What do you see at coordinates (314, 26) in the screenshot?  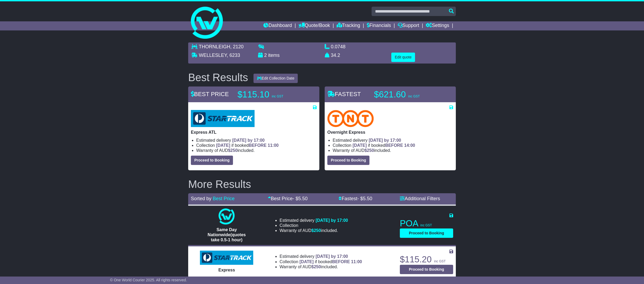 I see `a: Quote/Book` at bounding box center [314, 26].